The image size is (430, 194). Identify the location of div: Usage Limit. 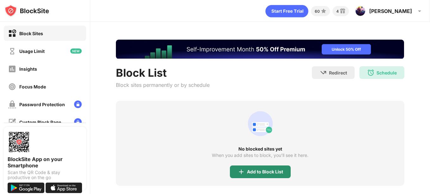
(32, 51).